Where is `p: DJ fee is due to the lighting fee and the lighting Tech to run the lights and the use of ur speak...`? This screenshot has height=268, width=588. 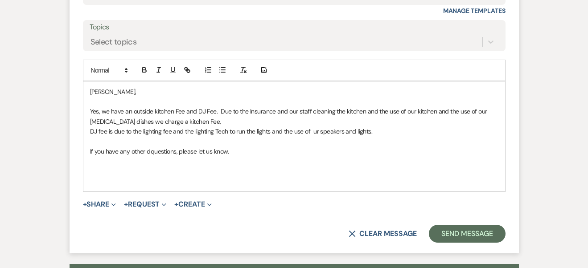 p: DJ fee is due to the lighting fee and the lighting Tech to run the lights and the use of ur speak... is located at coordinates (294, 131).